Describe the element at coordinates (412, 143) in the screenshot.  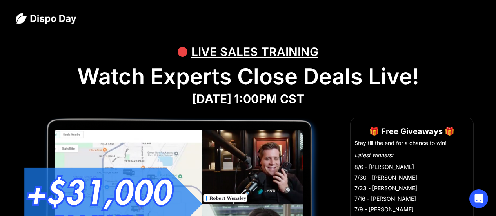
I see `li: Stay till the end for a chance to win!` at that location.